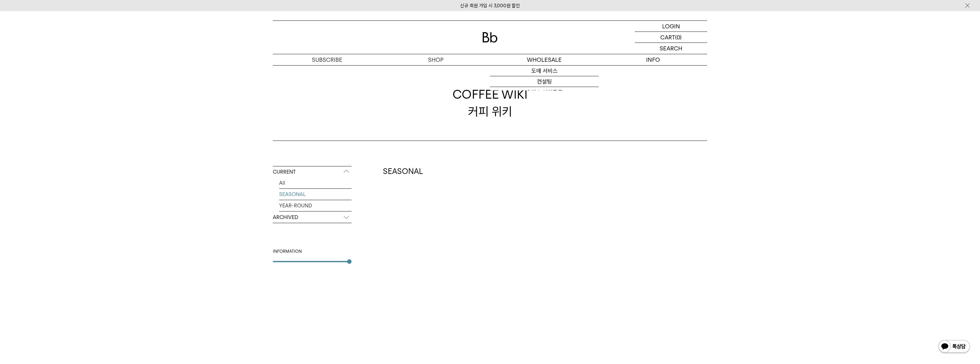 The image size is (980, 364). What do you see at coordinates (671, 48) in the screenshot?
I see `p: SEARCH` at bounding box center [671, 48].